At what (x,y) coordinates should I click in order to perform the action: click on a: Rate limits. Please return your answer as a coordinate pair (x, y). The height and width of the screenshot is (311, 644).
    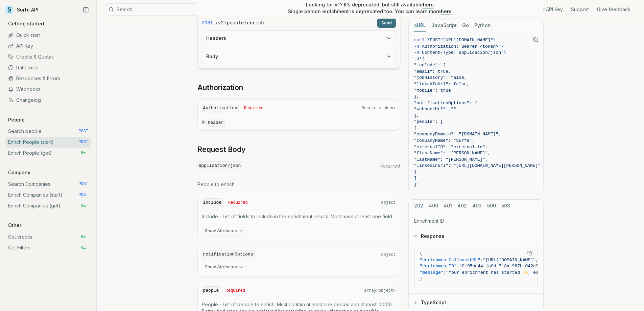
    Looking at the image, I should click on (48, 68).